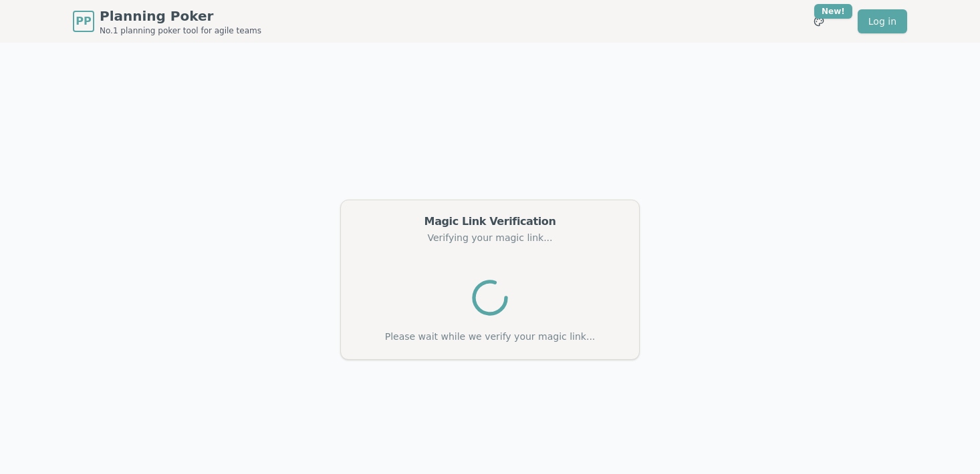 The image size is (980, 474). Describe the element at coordinates (819, 22) in the screenshot. I see `button: New!` at that location.